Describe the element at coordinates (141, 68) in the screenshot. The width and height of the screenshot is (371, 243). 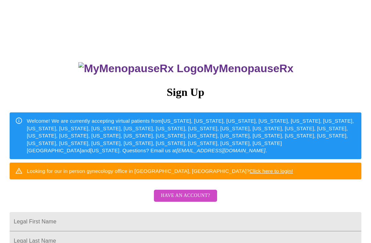
I see `img: MyMenopauseRx Logo` at that location.